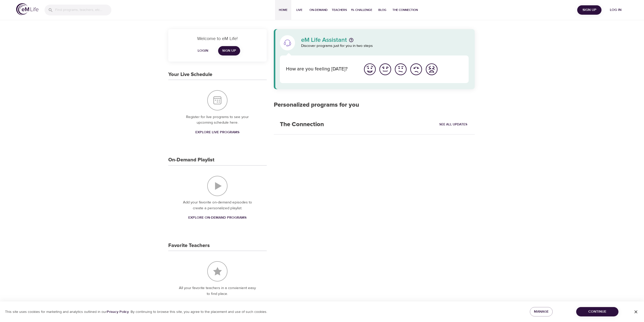  Describe the element at coordinates (597, 312) in the screenshot. I see `span: Continue` at that location.